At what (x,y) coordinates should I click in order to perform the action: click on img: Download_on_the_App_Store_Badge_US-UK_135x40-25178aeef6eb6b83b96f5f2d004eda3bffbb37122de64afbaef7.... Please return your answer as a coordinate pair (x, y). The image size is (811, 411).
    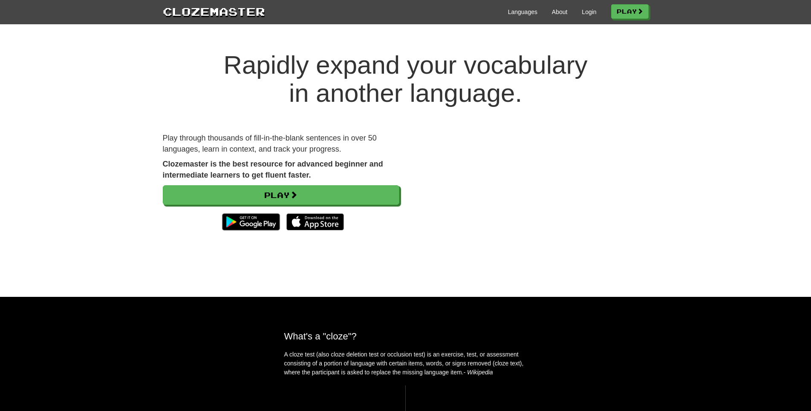
    Looking at the image, I should click on (315, 222).